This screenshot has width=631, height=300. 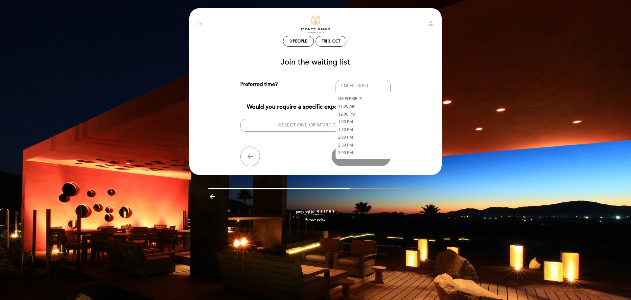 What do you see at coordinates (363, 86) in the screenshot?
I see `ol: - Select -` at bounding box center [363, 86].